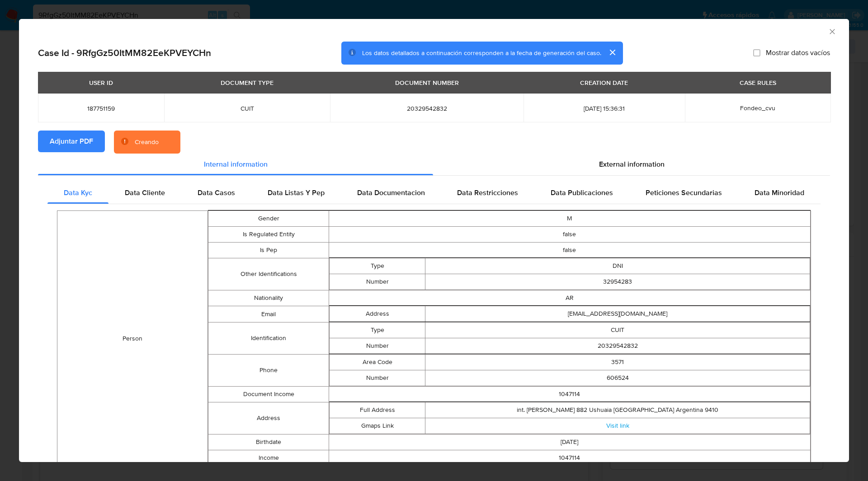 This screenshot has height=481, width=868. What do you see at coordinates (617, 282) in the screenshot?
I see `td: 32954283` at bounding box center [617, 282].